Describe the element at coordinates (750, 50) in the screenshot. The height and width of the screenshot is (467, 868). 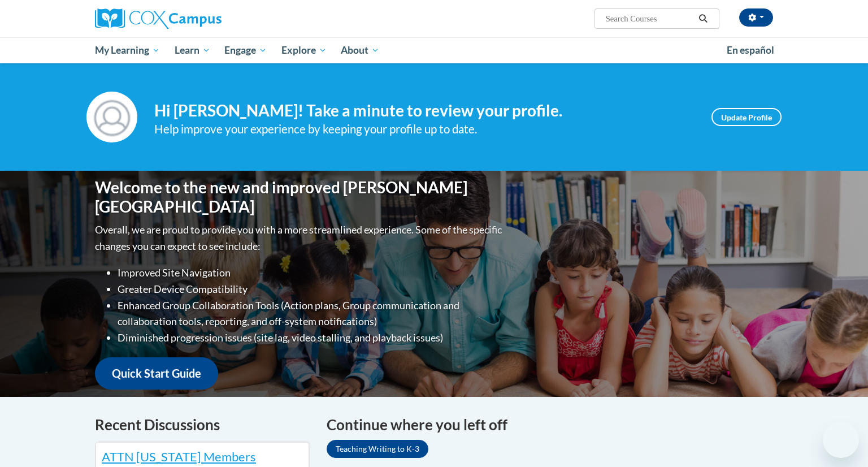
I see `span: En español` at that location.